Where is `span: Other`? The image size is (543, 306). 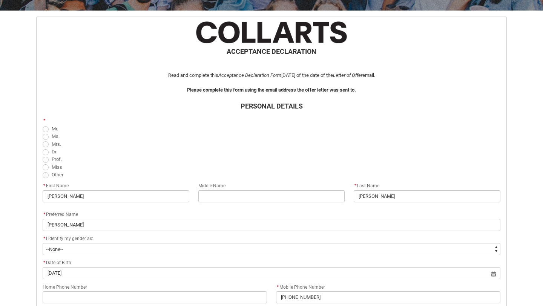
span: Other is located at coordinates (57, 175).